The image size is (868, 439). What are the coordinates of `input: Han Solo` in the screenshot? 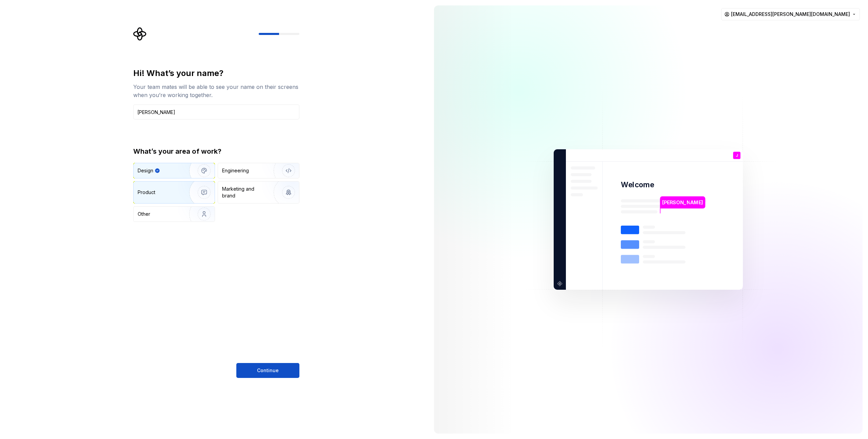 It's located at (217, 112).